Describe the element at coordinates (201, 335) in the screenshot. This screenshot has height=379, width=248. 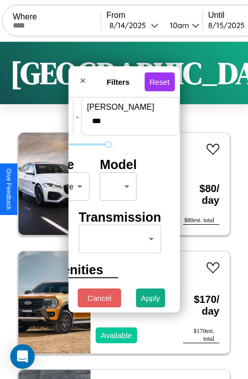
I see `div: $ 170 est. total` at that location.